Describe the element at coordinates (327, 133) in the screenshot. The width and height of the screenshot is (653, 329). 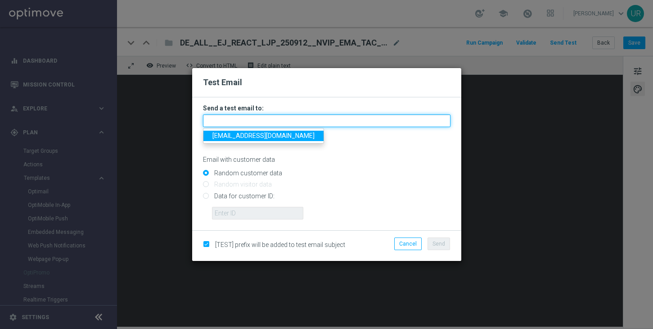
I see `p: Separate multiple addresses with commas` at that location.